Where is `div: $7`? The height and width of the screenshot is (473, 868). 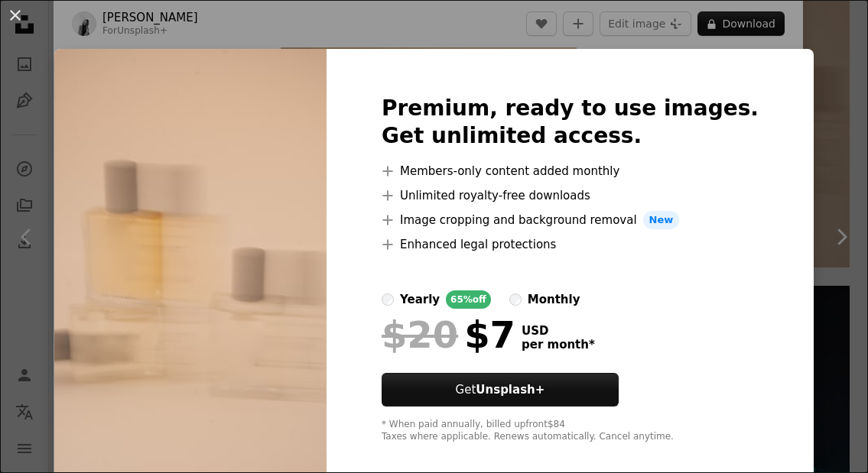
div: $7 is located at coordinates (448, 335).